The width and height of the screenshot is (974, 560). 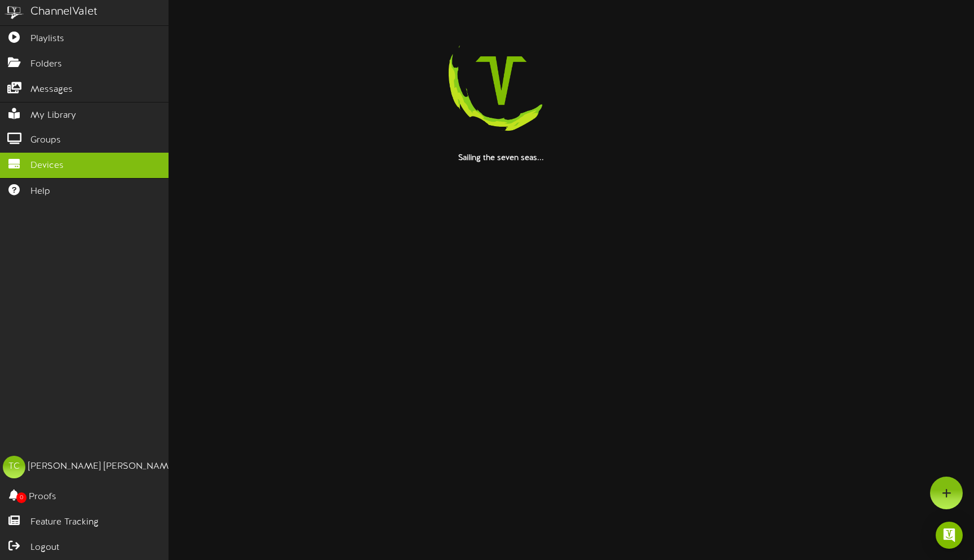 I want to click on span: Logout, so click(x=45, y=548).